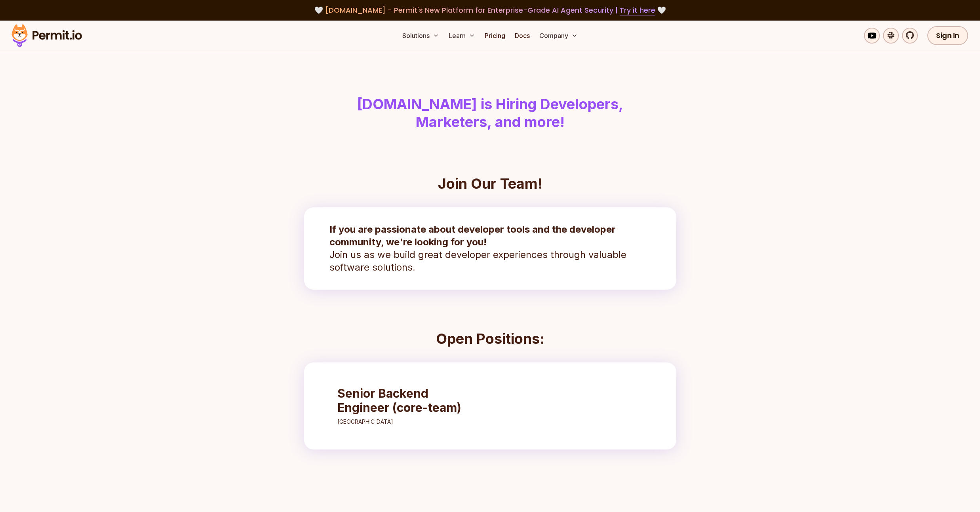  What do you see at coordinates (408, 400) in the screenshot?
I see `h3: Senior Backend Engineer (core-team)` at bounding box center [408, 400].